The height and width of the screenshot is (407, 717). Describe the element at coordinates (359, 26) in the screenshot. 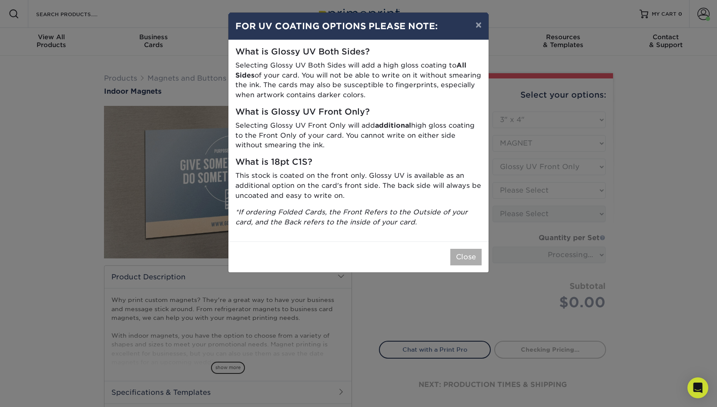

I see `h4: FOR UV COATING OPTIONS PLEASE NOTE:` at that location.